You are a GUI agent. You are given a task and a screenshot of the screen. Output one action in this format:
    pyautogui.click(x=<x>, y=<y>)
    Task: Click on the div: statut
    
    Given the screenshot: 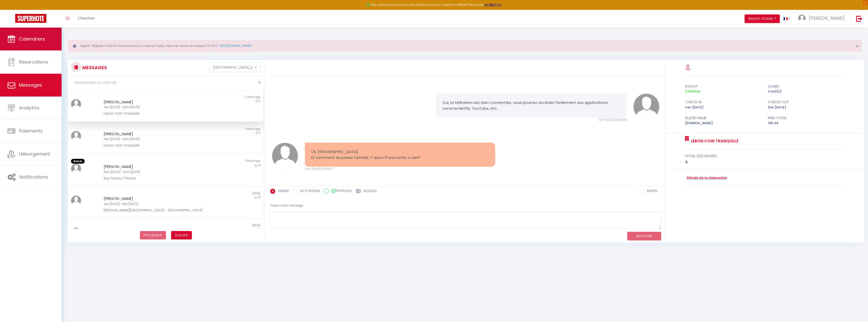 What is the action you would take?
    pyautogui.click(x=723, y=86)
    